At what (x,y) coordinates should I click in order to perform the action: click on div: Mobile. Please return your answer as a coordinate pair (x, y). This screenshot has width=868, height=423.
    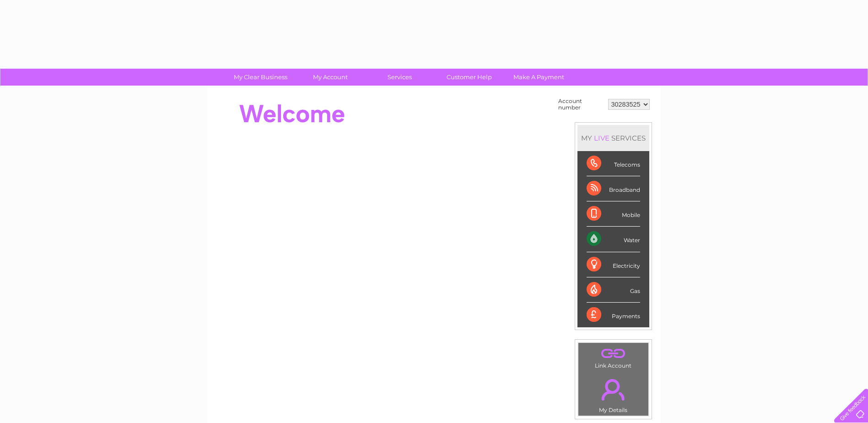
    Looking at the image, I should click on (614, 214).